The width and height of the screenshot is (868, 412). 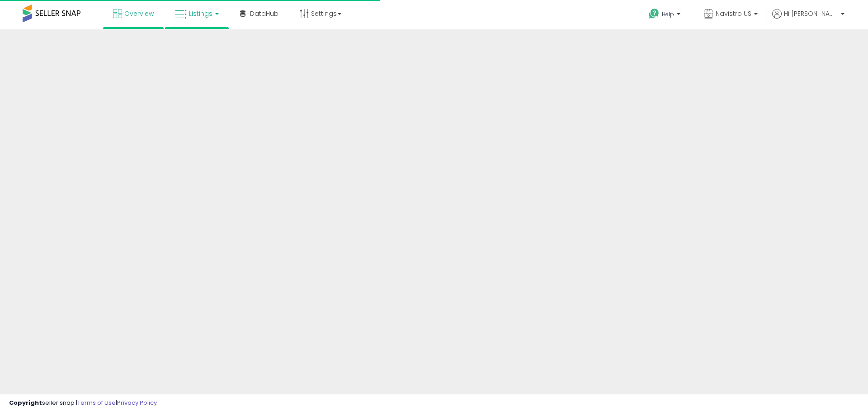 I want to click on span: Listings, so click(x=201, y=14).